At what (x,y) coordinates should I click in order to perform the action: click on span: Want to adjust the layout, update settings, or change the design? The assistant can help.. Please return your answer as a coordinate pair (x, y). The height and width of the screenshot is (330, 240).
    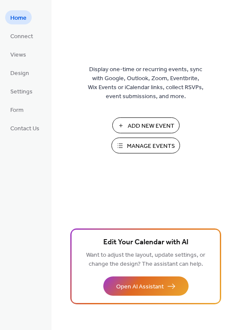
    Looking at the image, I should click on (146, 260).